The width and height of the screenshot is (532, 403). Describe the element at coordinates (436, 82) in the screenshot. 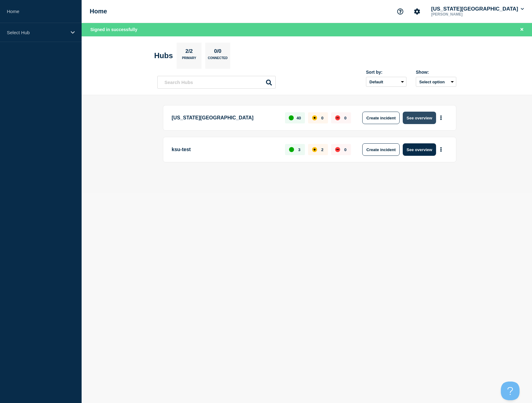

I see `button: Select option` at that location.